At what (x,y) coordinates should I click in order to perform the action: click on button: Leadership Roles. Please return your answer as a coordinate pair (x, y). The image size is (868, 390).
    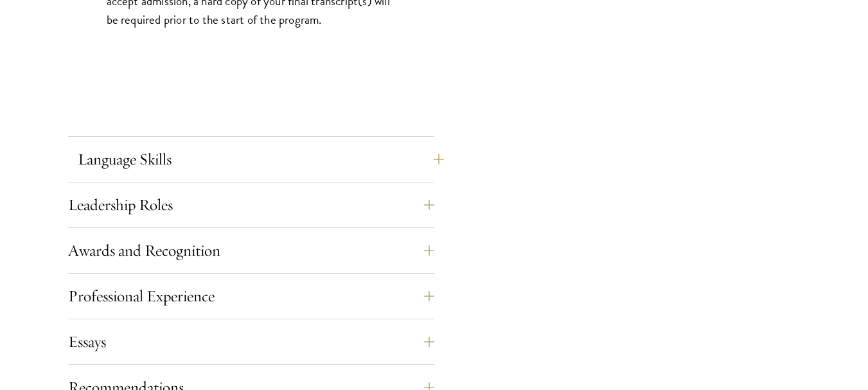
    Looking at the image, I should click on (252, 205).